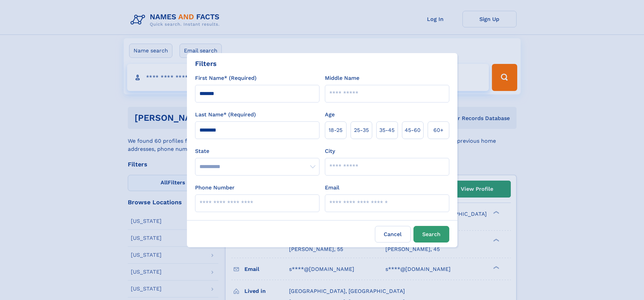  I want to click on label: State, so click(257, 151).